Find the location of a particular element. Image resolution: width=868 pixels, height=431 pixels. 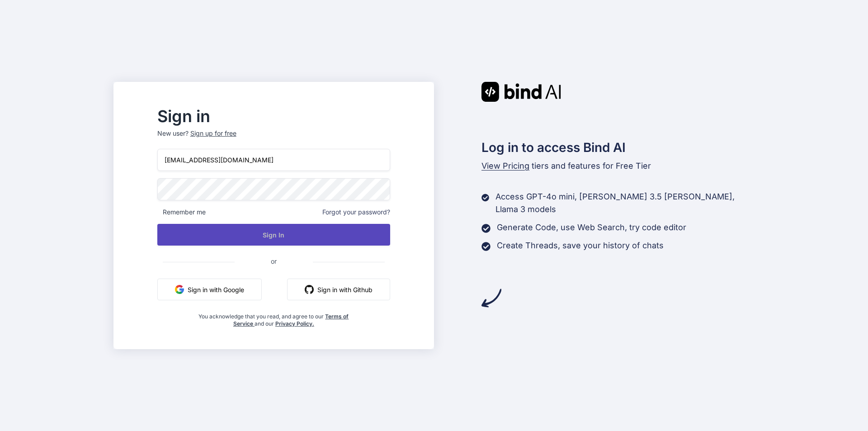

span: Forgot your password? is located at coordinates (356, 212).